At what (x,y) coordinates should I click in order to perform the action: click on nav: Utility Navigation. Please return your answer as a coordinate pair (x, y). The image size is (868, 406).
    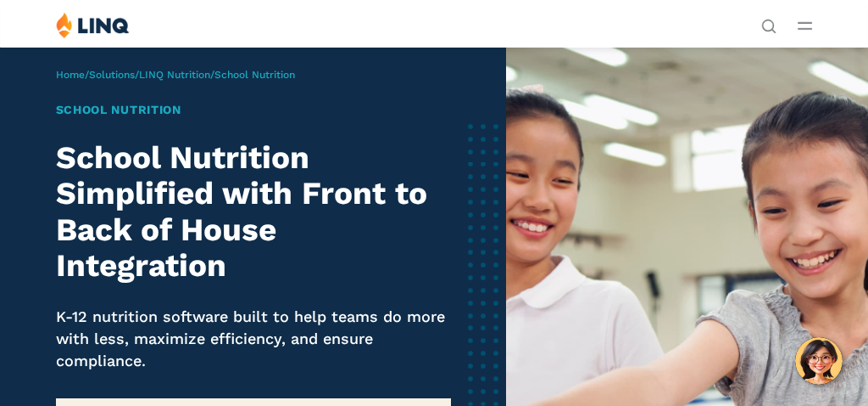
    Looking at the image, I should click on (769, 22).